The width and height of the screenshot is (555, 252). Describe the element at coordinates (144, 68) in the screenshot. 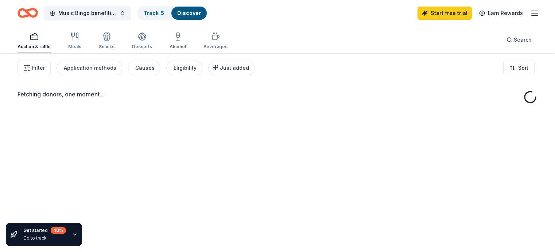

I see `button: Causes` at that location.